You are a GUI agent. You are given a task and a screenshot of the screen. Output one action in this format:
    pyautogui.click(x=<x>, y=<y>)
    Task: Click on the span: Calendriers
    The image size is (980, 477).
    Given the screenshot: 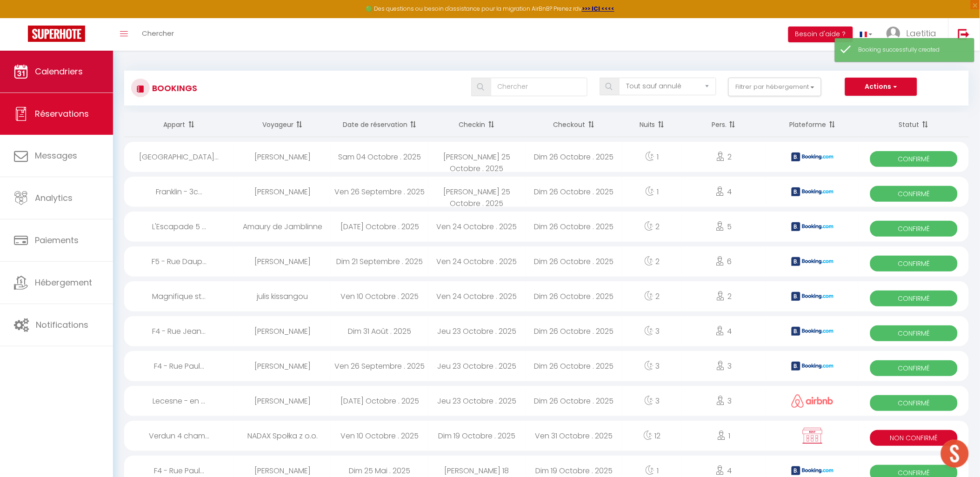 What is the action you would take?
    pyautogui.click(x=59, y=71)
    